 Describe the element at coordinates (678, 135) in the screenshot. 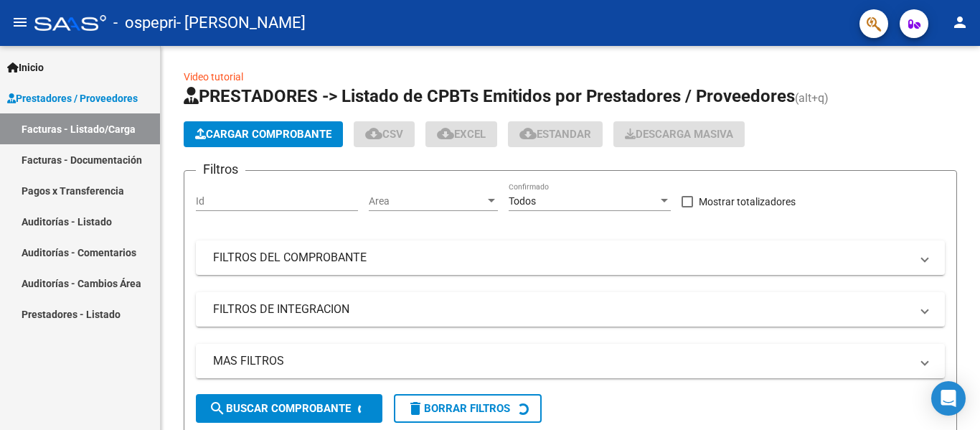

I see `button: Descarga Masiva` at that location.